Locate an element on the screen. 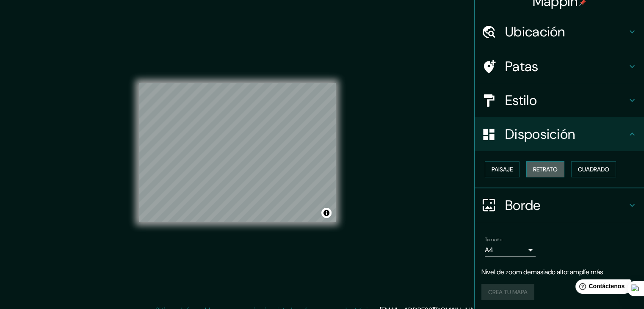 The height and width of the screenshot is (309, 644). font: Tamaño is located at coordinates (493, 239).